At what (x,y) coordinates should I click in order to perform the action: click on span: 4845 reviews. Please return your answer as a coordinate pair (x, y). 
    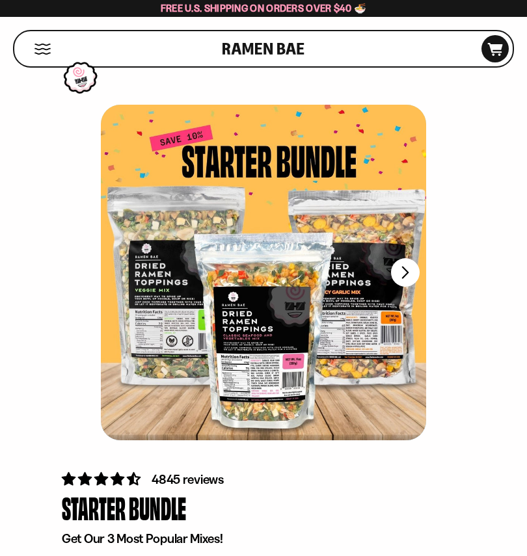
    Looking at the image, I should click on (187, 479).